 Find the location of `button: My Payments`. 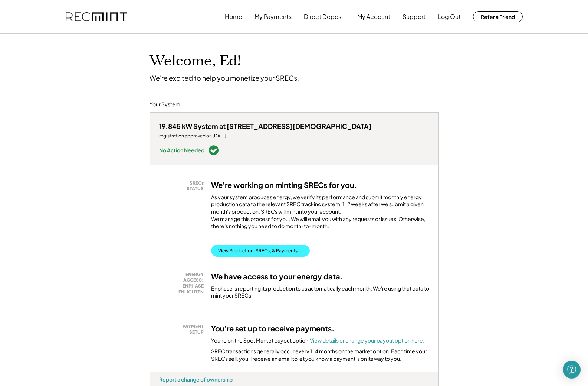

button: My Payments is located at coordinates (273, 17).